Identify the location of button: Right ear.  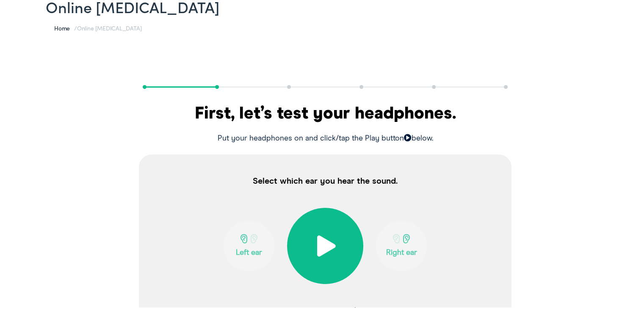
(401, 244).